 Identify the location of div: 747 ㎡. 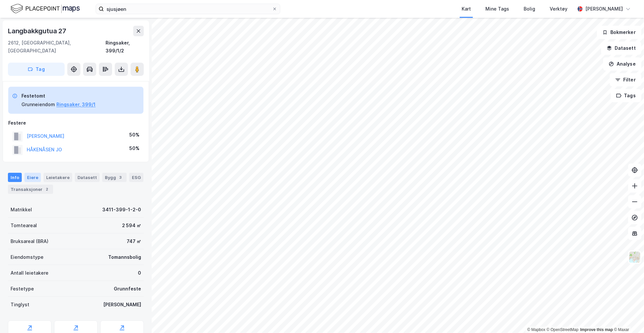
(134, 241).